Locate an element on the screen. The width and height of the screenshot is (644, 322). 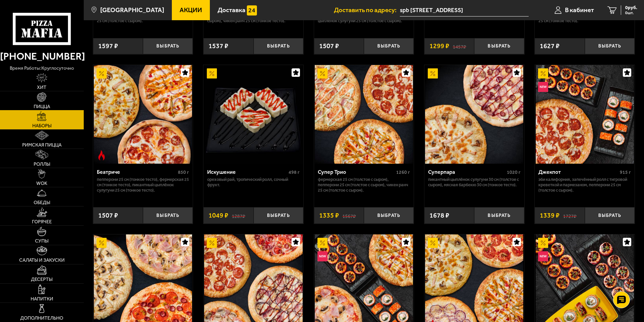
img: Искушение is located at coordinates (254, 115).